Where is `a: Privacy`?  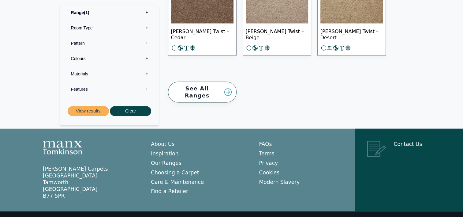
a: Privacy is located at coordinates (269, 163).